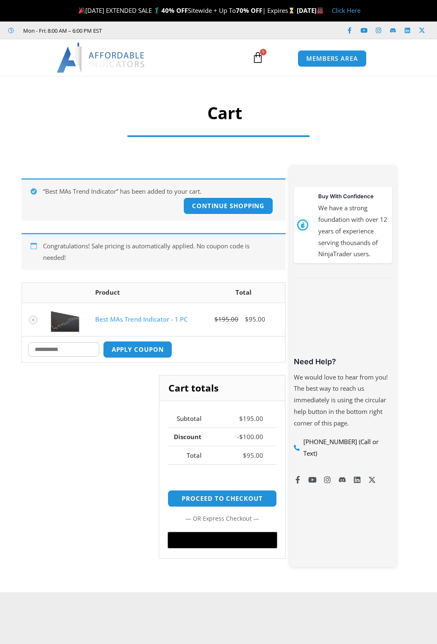 This screenshot has width=437, height=644. I want to click on a: Continue shopping, so click(228, 206).